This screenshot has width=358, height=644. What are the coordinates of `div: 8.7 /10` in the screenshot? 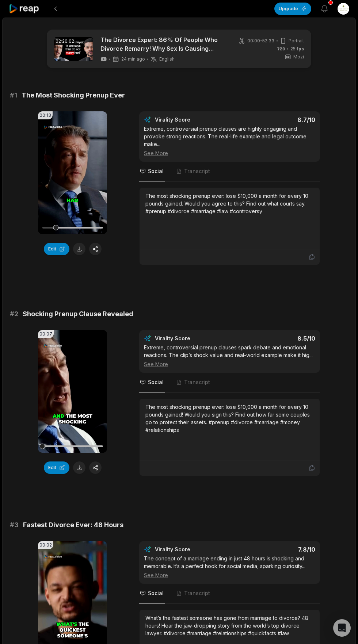 It's located at (276, 120).